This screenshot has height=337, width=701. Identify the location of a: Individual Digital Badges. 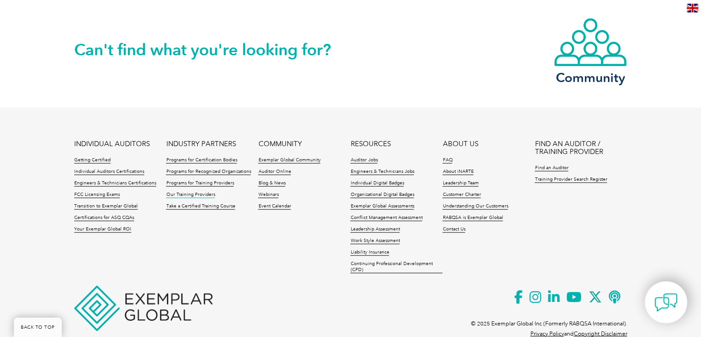
(377, 183).